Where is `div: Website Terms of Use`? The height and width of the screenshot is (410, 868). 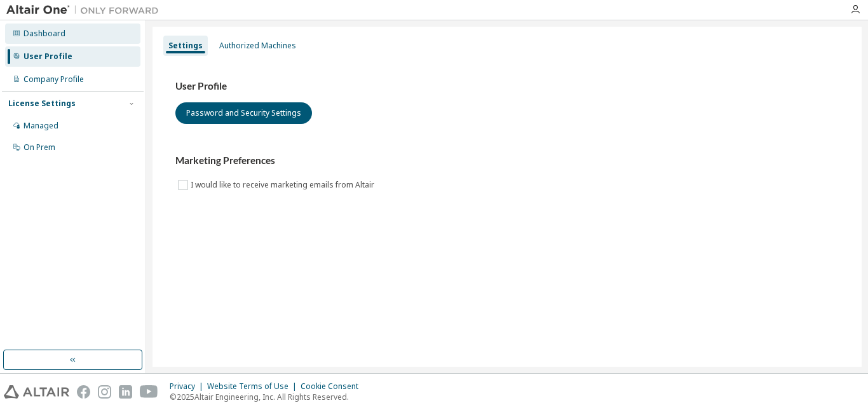
div: Website Terms of Use is located at coordinates (254, 386).